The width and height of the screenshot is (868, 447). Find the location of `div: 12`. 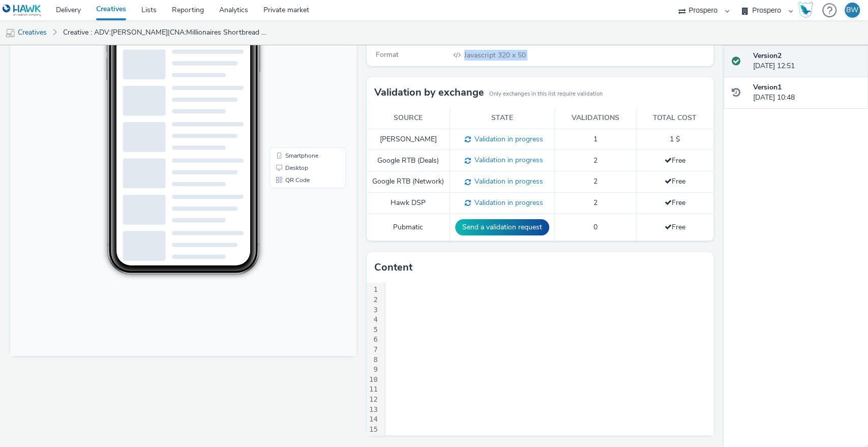

div: 12 is located at coordinates (373, 400).